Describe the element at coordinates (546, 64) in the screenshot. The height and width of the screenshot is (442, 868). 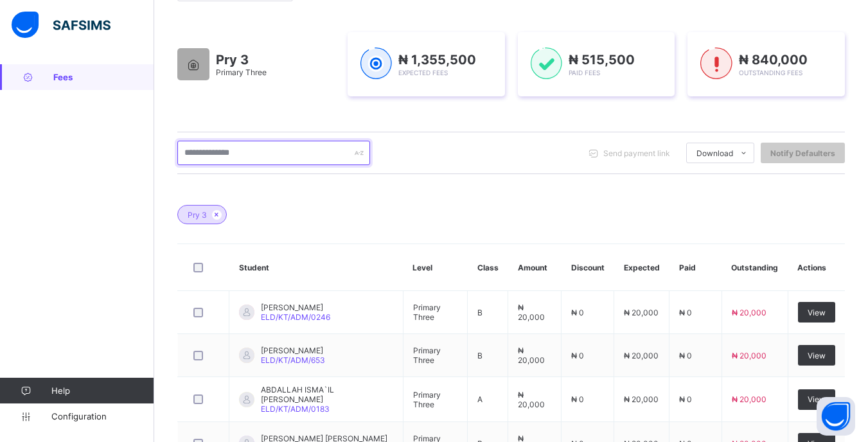
I see `img: paid-1.3eb1404cbcb1d3b736510a26bbfa3ccb.svg` at that location.